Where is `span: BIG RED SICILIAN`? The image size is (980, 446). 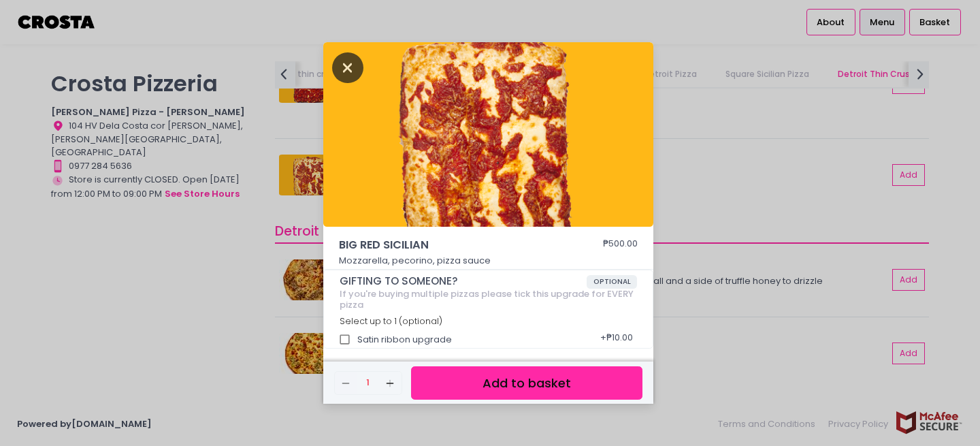
span: BIG RED SICILIAN is located at coordinates (452, 245).